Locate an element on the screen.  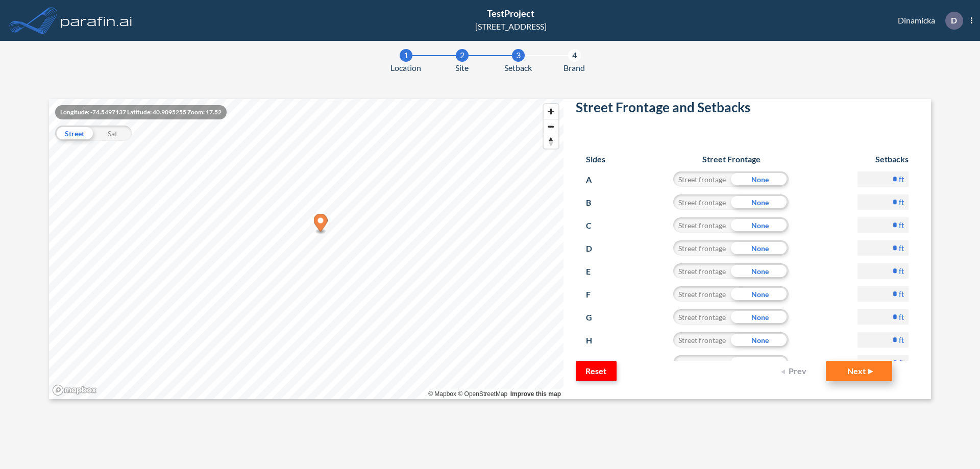
h2: Street Frontage and Setbacks is located at coordinates (747, 109).